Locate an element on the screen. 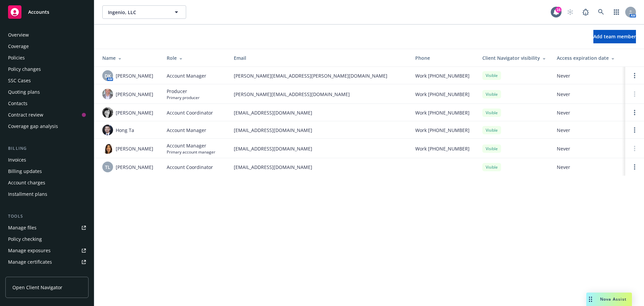 This screenshot has width=644, height=306. div: Policies is located at coordinates (16, 57).